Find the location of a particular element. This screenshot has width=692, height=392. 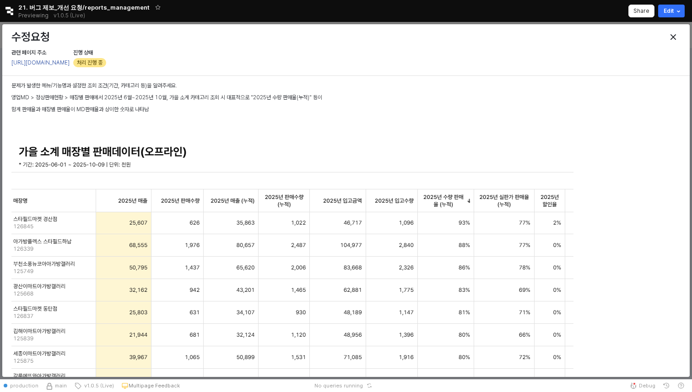

span: No queries running is located at coordinates (339, 386).